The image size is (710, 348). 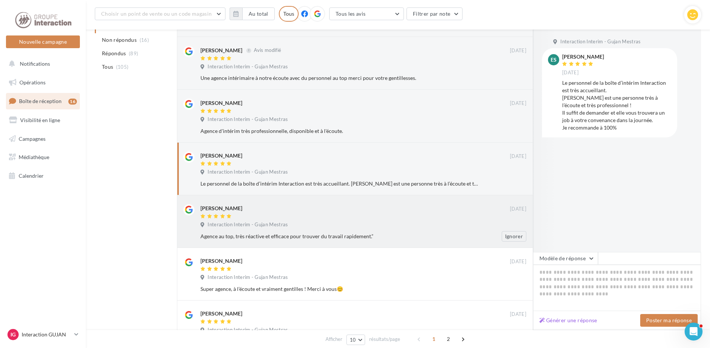 I want to click on span: Non répondus, so click(x=119, y=40).